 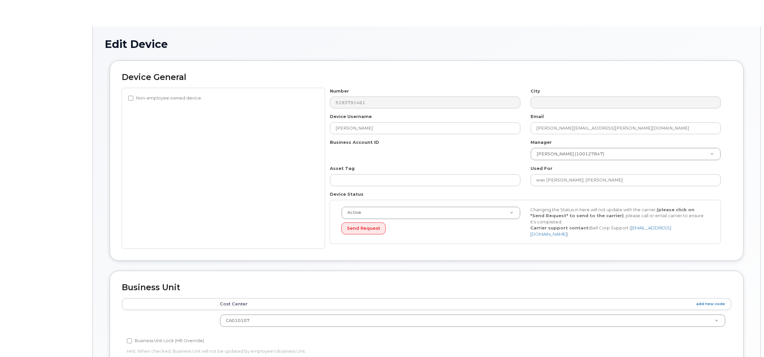 I want to click on p: Hint: When checked, Business Unit will not be updated by employee's Business Unit, so click(x=325, y=351).